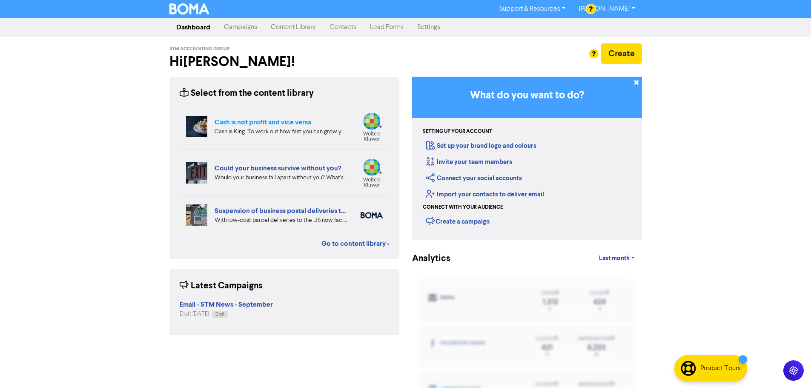 The width and height of the screenshot is (811, 388). I want to click on a: Content Library, so click(293, 27).